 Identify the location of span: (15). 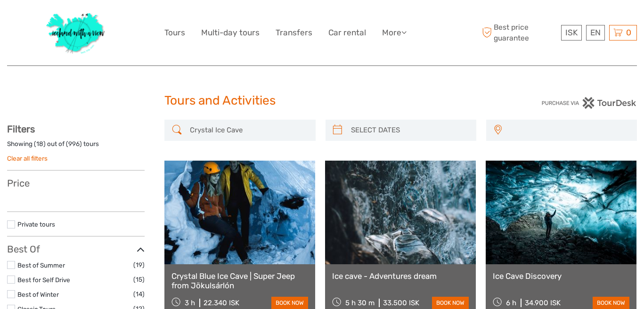
(139, 280).